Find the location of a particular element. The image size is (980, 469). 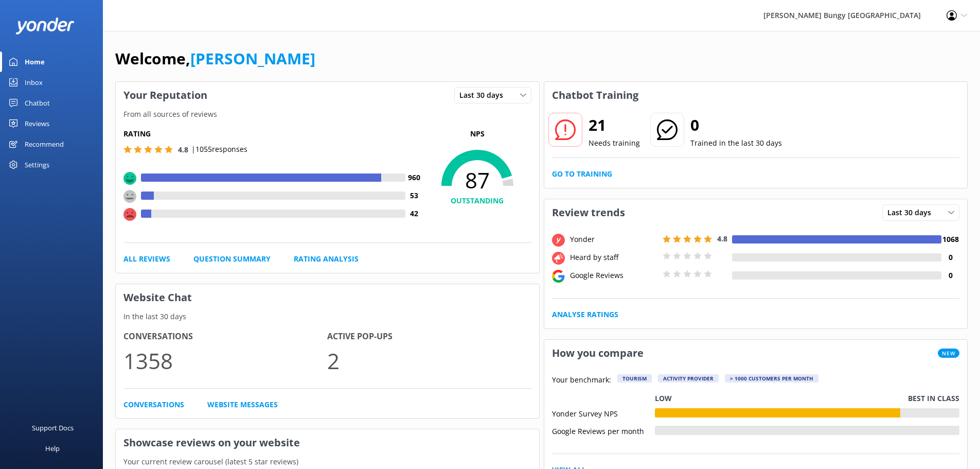

p: Best in class is located at coordinates (934, 398).